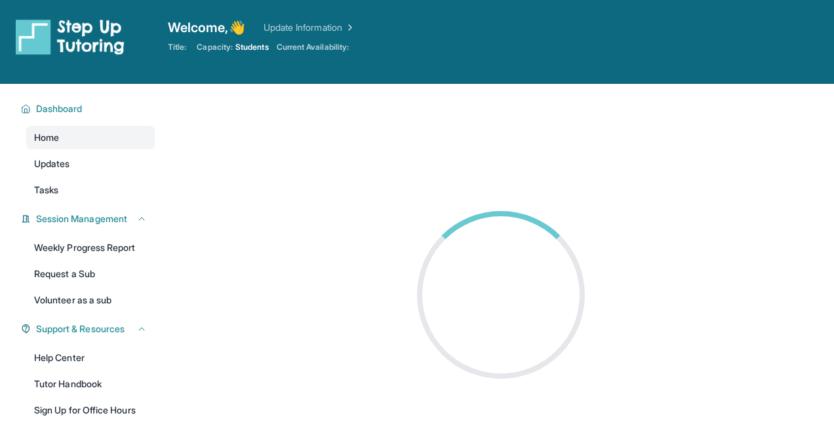 This screenshot has height=422, width=834. What do you see at coordinates (91, 138) in the screenshot?
I see `a: Home` at bounding box center [91, 138].